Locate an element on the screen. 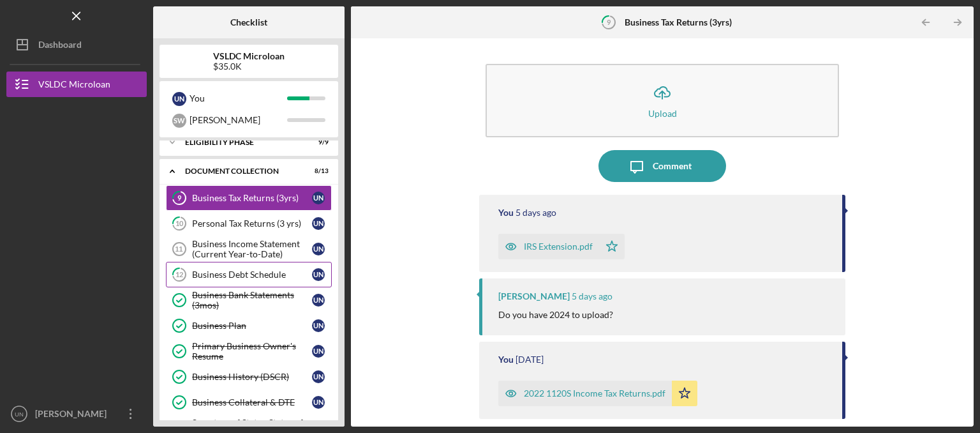 Image resolution: width=980 pixels, height=433 pixels. b: Checklist is located at coordinates (249, 22).